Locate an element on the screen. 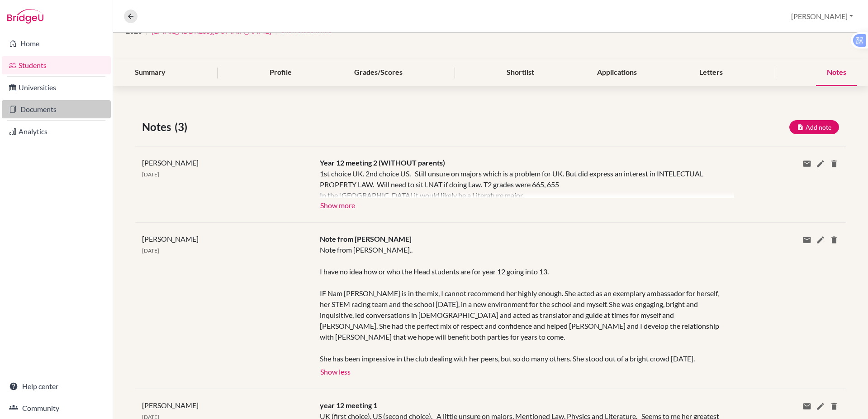  div: Notes is located at coordinates (836, 72).